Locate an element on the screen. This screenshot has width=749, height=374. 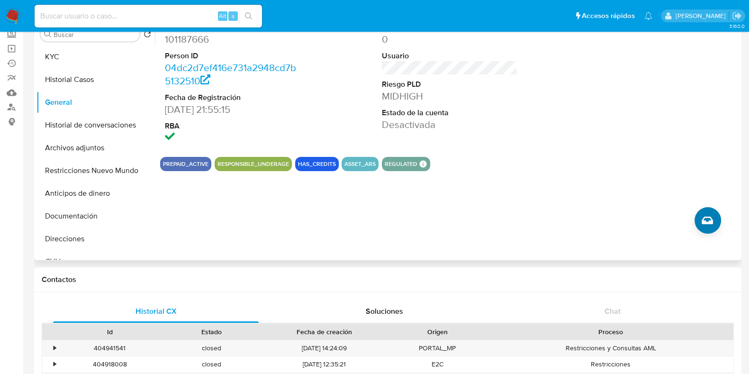
button: Direcciones is located at coordinates (96, 239).